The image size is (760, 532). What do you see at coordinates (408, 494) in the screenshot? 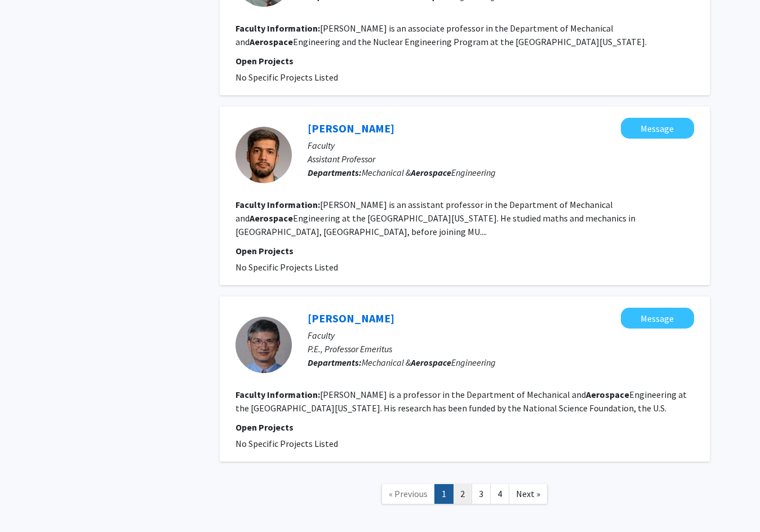
I see `span: « Previous` at bounding box center [408, 494].